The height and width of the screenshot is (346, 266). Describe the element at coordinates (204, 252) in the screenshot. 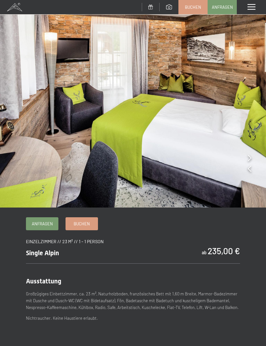

I see `span: ab` at that location.